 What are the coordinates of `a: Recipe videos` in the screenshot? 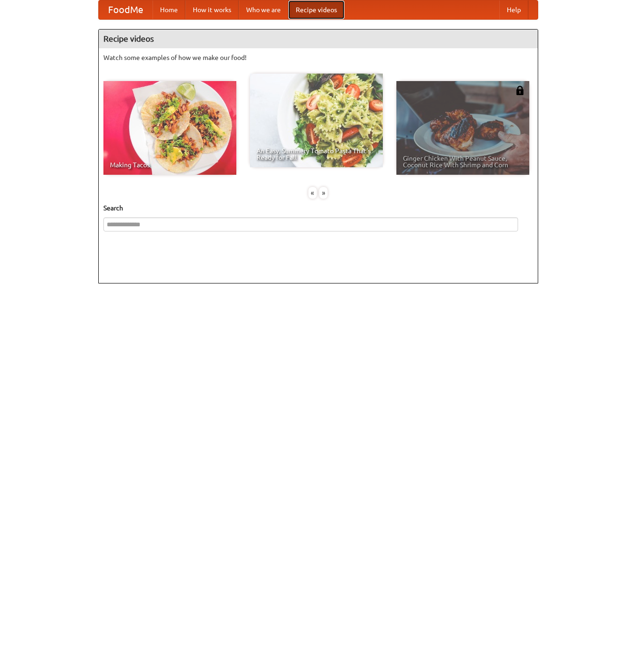 It's located at (317, 10).